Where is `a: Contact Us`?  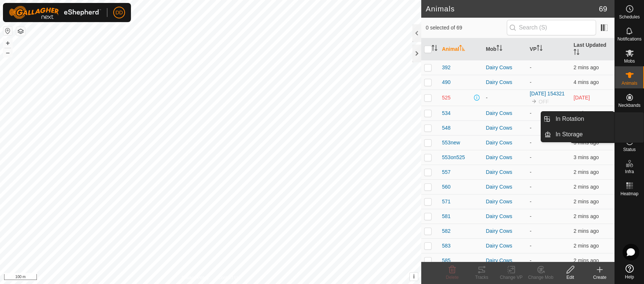 a: Contact Us is located at coordinates (229, 278).